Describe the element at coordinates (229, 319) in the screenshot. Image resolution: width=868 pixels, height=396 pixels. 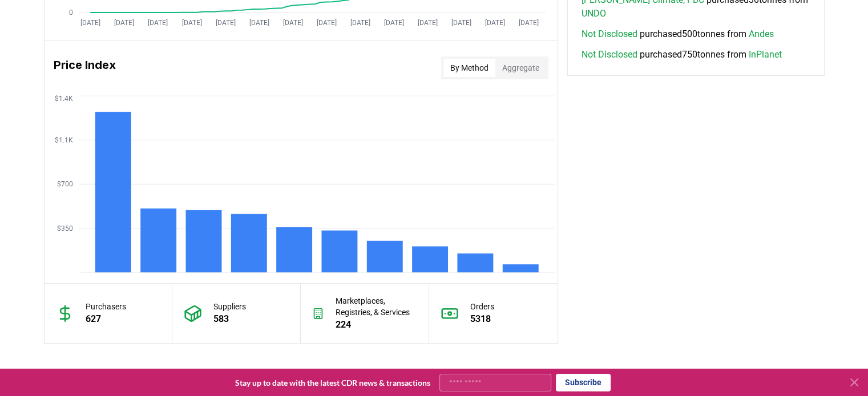
I see `p: 583` at that location.